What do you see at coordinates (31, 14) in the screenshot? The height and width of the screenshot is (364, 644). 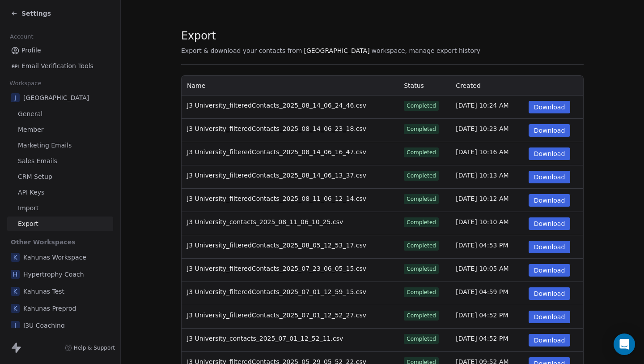 I see `a: Settings` at bounding box center [31, 14].